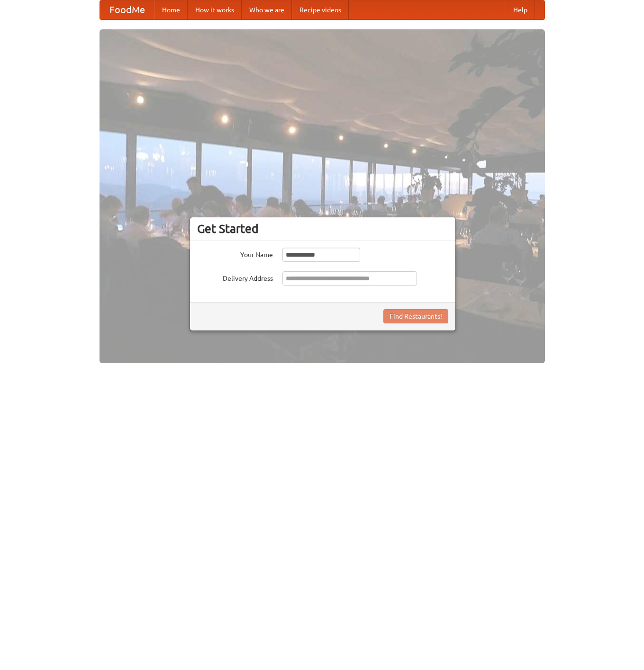 This screenshot has width=644, height=670. What do you see at coordinates (416, 316) in the screenshot?
I see `button: Find Restaurants!` at bounding box center [416, 316].